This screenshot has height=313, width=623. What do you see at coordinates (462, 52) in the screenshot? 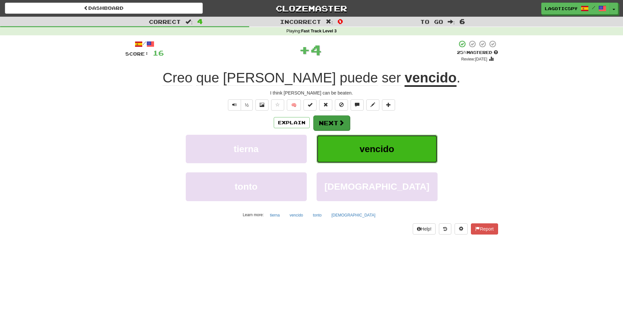
I see `span: 25 %` at bounding box center [462, 52].